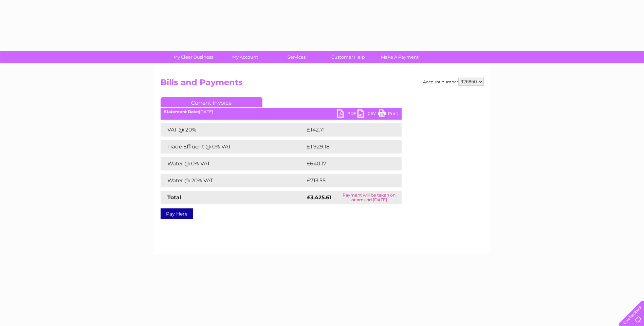  I want to click on a: My Clear Business, so click(193, 57).